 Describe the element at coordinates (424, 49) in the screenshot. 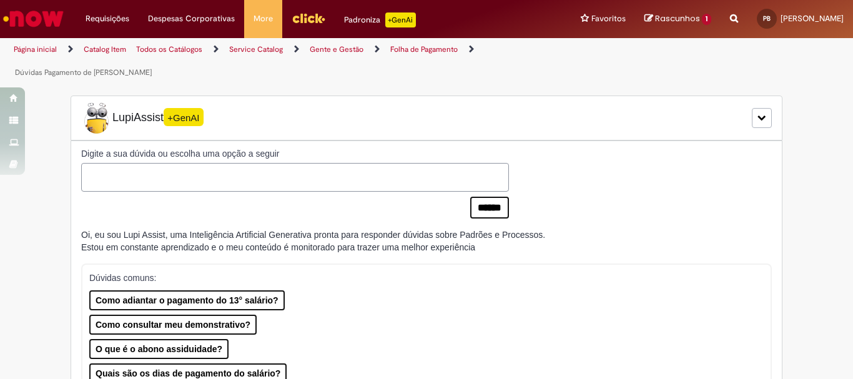

I see `a: Folha de Pagamento` at that location.